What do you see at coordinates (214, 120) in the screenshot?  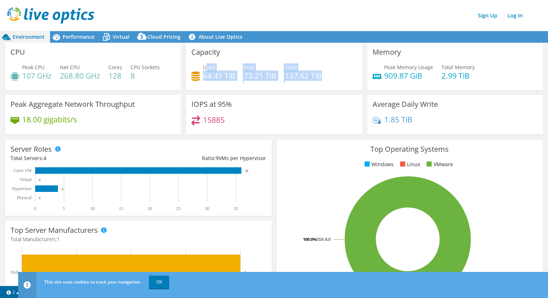 I see `h4: 15885` at bounding box center [214, 120].